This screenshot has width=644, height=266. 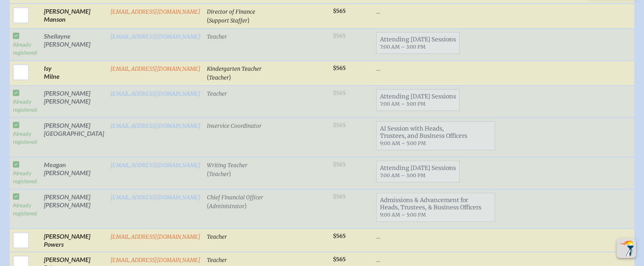 I want to click on td: Isy Milne, so click(x=74, y=73).